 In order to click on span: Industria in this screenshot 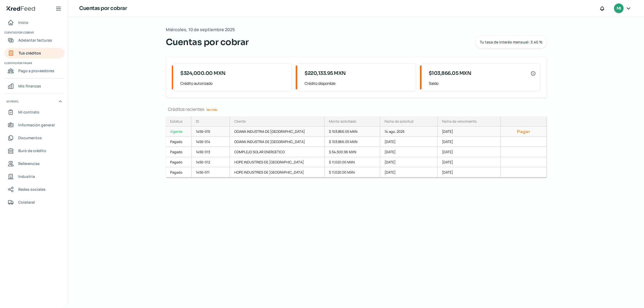, I will do `click(27, 176)`.